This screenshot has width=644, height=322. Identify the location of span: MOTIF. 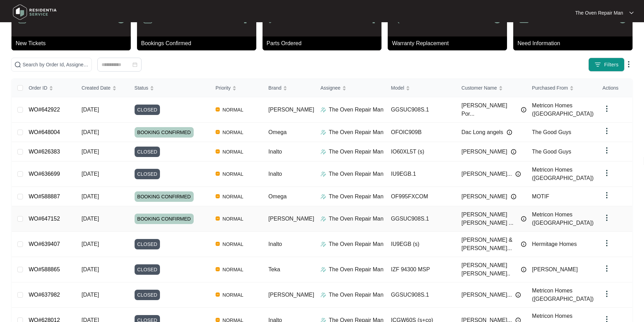
(541, 196).